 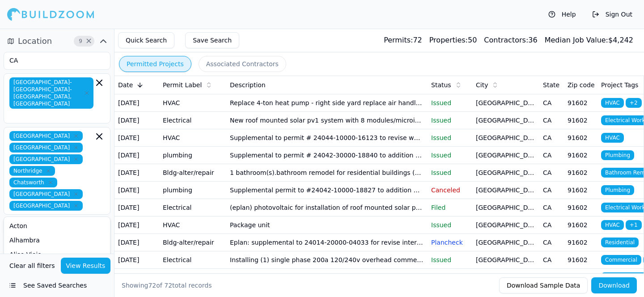 I want to click on td: HVAC, so click(x=192, y=138).